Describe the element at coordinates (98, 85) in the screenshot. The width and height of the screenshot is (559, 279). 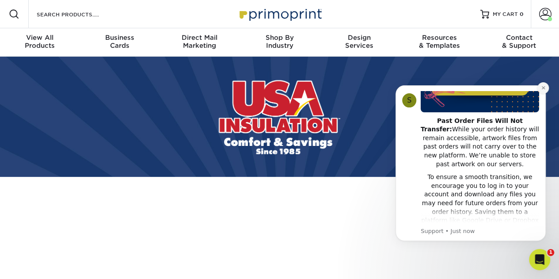
I see `div: Message content` at that location.